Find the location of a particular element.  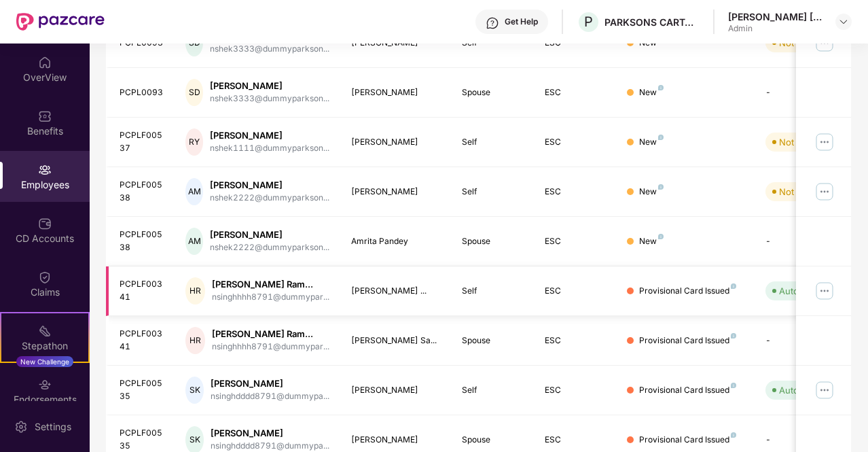

img: svg+xml;base64,PHN2ZyBpZD0iRW1wbG95ZWVzIiB4bWxucz0iaHR0cDovL3d3dy53My5vcmcvMjAwMC9zdmciIHdpZHRoPS... is located at coordinates (45, 170).